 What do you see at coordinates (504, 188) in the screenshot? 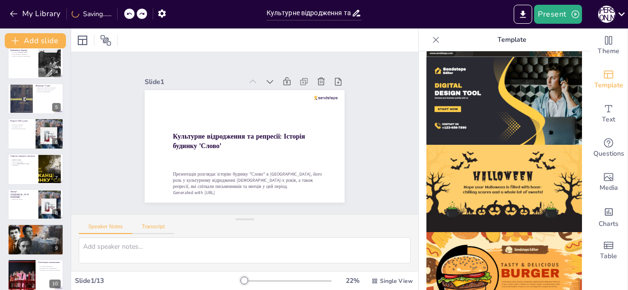
I see `img: thumb-13.png` at bounding box center [504, 188].